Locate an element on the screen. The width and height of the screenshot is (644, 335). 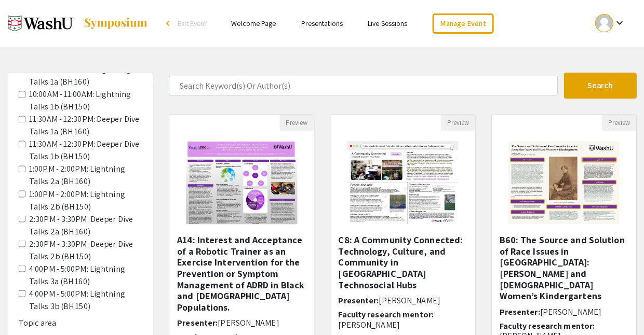
a: Welcome Page is located at coordinates (253, 23).